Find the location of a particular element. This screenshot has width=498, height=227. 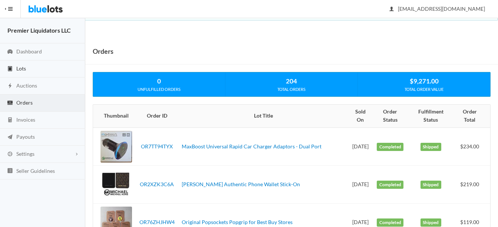

ion-icon: calculator is located at coordinates (10, 120).